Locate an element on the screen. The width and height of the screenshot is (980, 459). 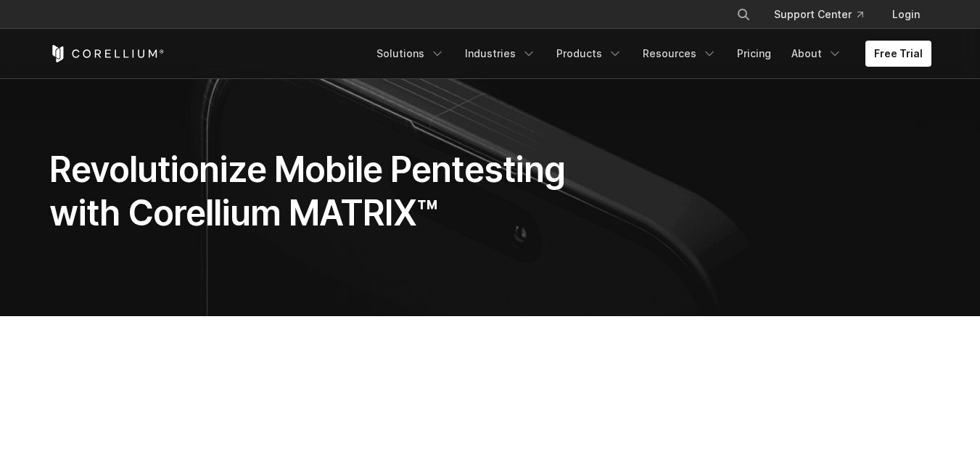
a: Resources is located at coordinates (679, 54).